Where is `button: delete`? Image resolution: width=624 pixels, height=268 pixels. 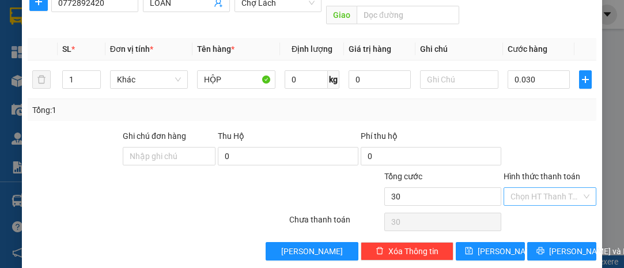
button: delete is located at coordinates (41, 80).